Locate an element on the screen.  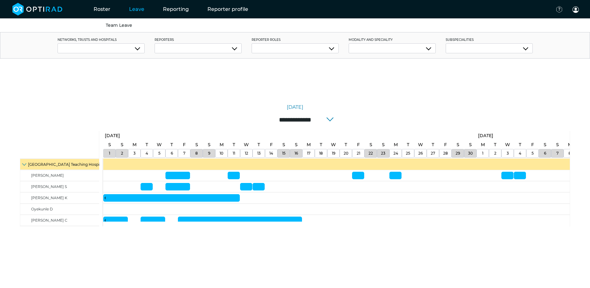
label: Reporters is located at coordinates (198, 40).